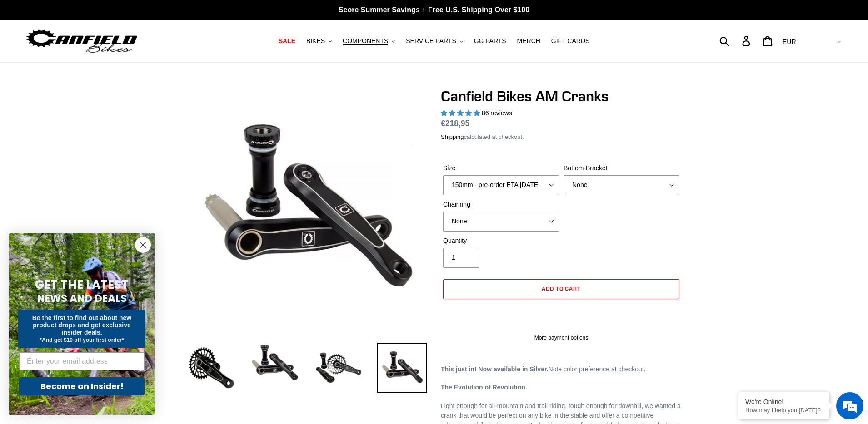 Image resolution: width=868 pixels, height=424 pixels. What do you see at coordinates (434, 41) in the screenshot?
I see `button: SERVICE PARTS` at bounding box center [434, 41].